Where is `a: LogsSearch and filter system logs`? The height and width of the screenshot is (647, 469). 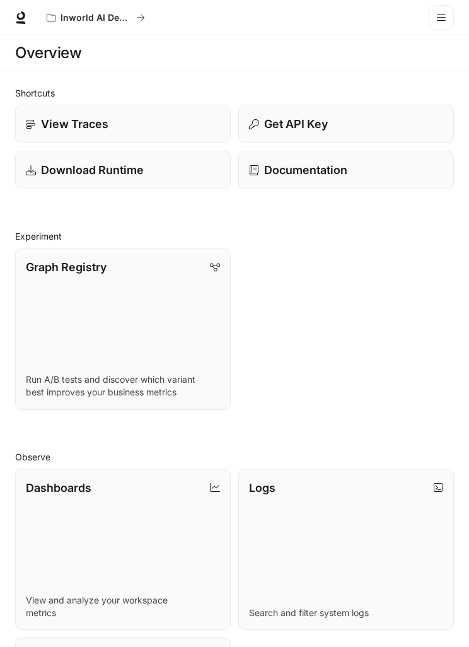 a: LogsSearch and filter system logs is located at coordinates (346, 549).